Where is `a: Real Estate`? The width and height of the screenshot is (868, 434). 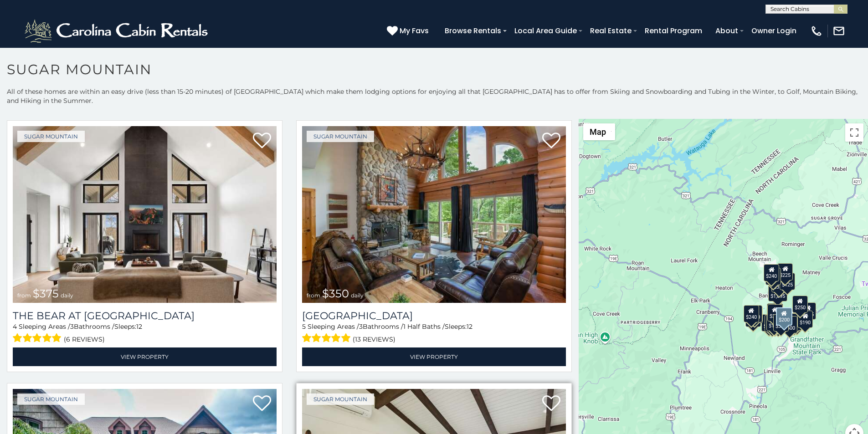 a: Real Estate is located at coordinates (610, 31).